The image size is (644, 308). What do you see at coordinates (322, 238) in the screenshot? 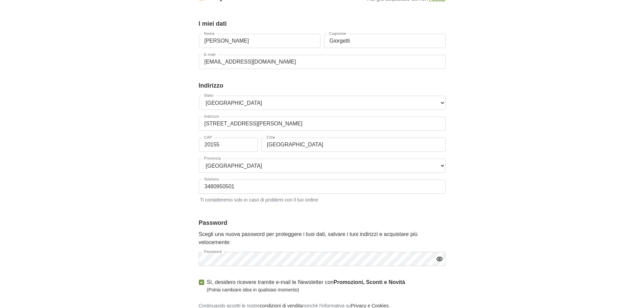
I see `p: Scegli una nuova password per proteggere i tuoi dati, salvare i tuoi indirizzi e acquistare più v...` at bounding box center [322, 238].